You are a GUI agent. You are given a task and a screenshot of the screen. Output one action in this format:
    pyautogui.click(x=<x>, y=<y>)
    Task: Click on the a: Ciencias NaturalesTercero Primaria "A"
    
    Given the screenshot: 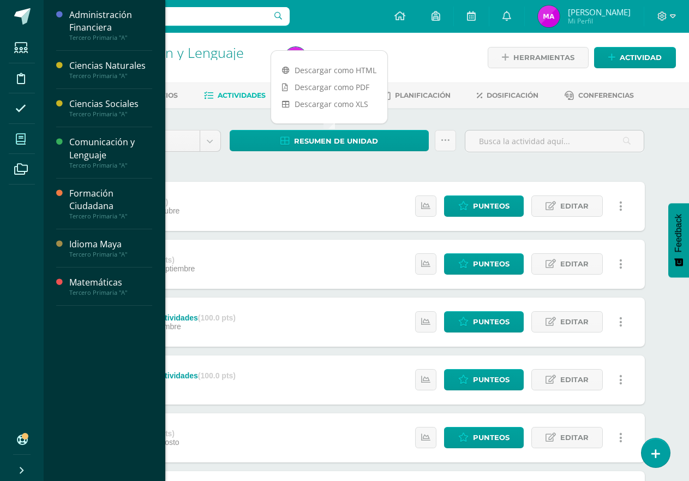 What is the action you would take?
    pyautogui.click(x=111, y=69)
    